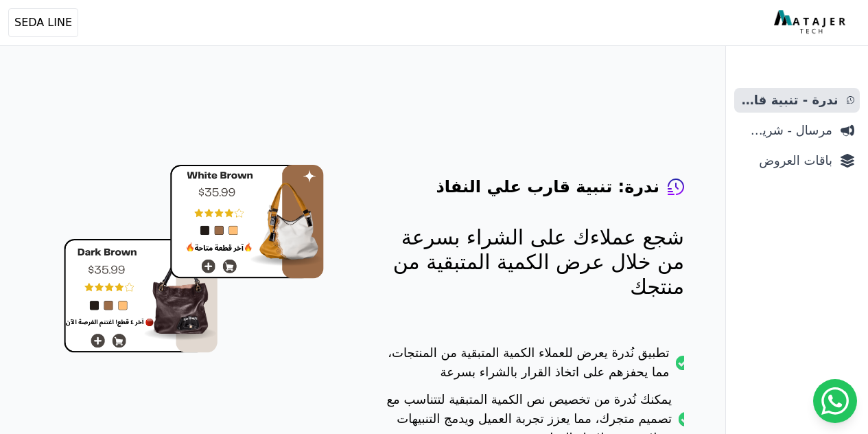  I want to click on span: ندرة - تنبية قارب علي النفاذ, so click(789, 100).